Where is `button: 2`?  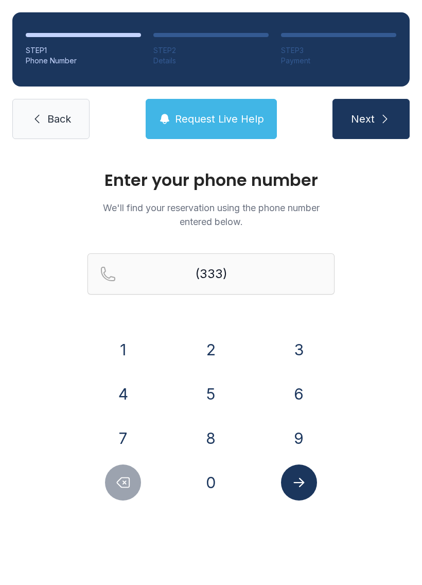
button: 2 is located at coordinates (211, 349).